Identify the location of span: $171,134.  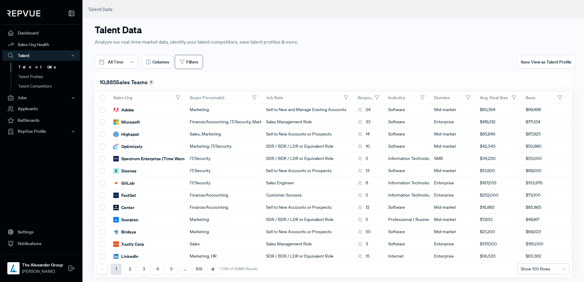
(533, 122).